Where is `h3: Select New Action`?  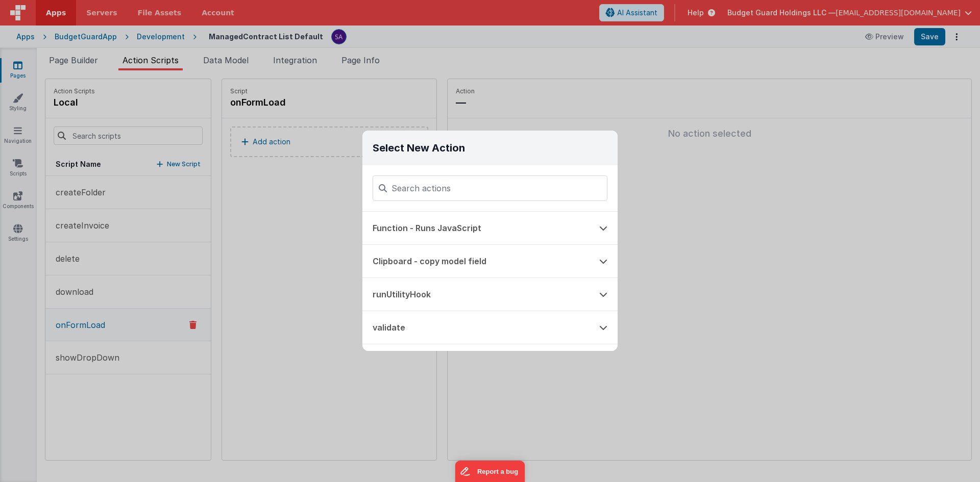 h3: Select New Action is located at coordinates (490, 148).